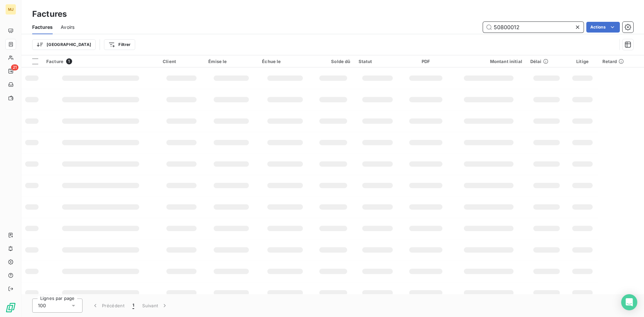 The image size is (644, 317). Describe the element at coordinates (50, 14) in the screenshot. I see `h3: Factures` at that location.